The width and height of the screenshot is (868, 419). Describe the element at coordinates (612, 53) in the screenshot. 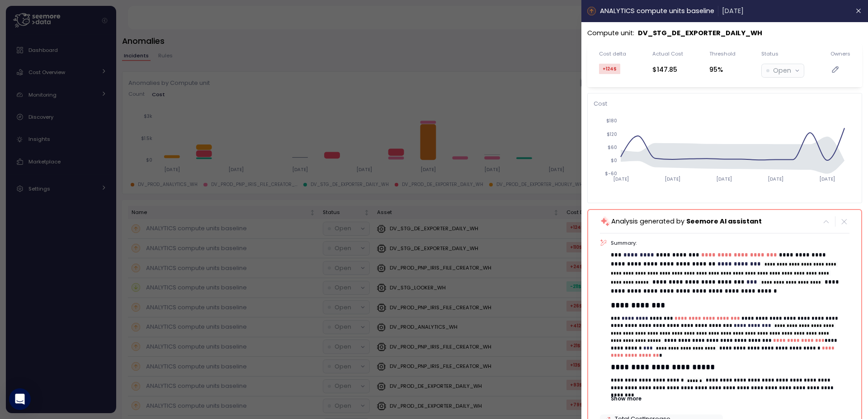

I see `div: Cost delta` at that location.